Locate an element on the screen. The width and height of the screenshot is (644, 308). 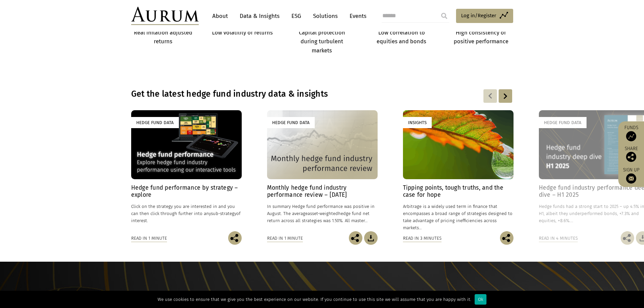
span: asset-weighted is located at coordinates (323, 214).